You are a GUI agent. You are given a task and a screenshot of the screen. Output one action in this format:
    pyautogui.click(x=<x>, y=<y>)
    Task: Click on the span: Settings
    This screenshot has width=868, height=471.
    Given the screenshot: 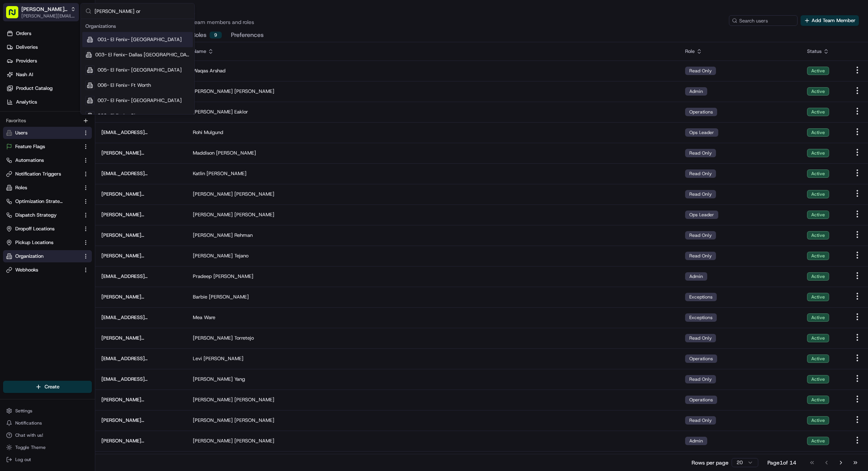 What is the action you would take?
    pyautogui.click(x=24, y=411)
    